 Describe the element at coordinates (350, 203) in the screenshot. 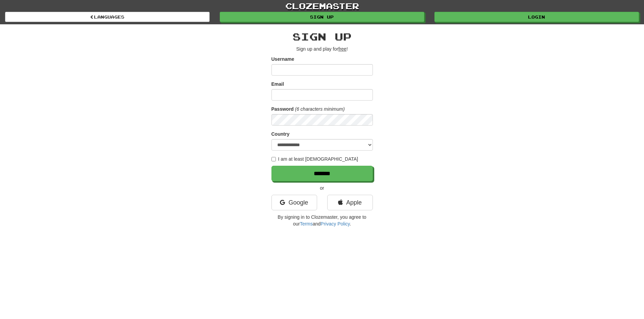

I see `a: Apple` at that location.